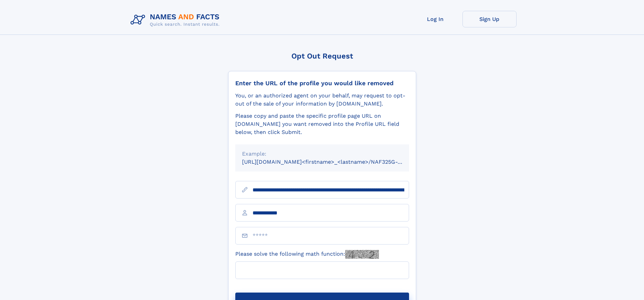  Describe the element at coordinates (490, 19) in the screenshot. I see `a: Sign Up` at that location.